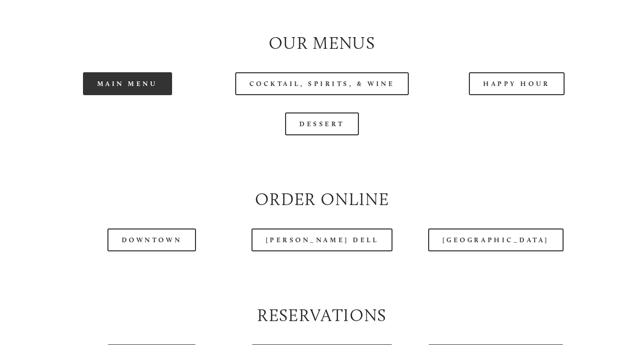 This screenshot has height=345, width=644. What do you see at coordinates (152, 240) in the screenshot?
I see `a: Downtown` at bounding box center [152, 240].